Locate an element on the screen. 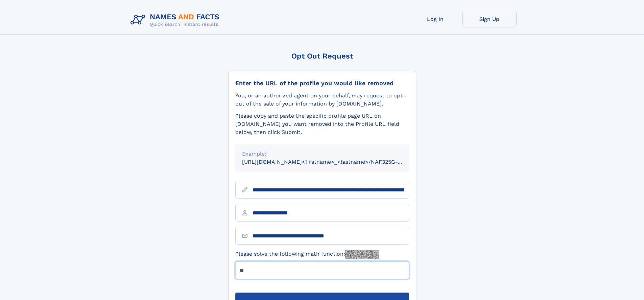  div: Example: is located at coordinates (322, 154).